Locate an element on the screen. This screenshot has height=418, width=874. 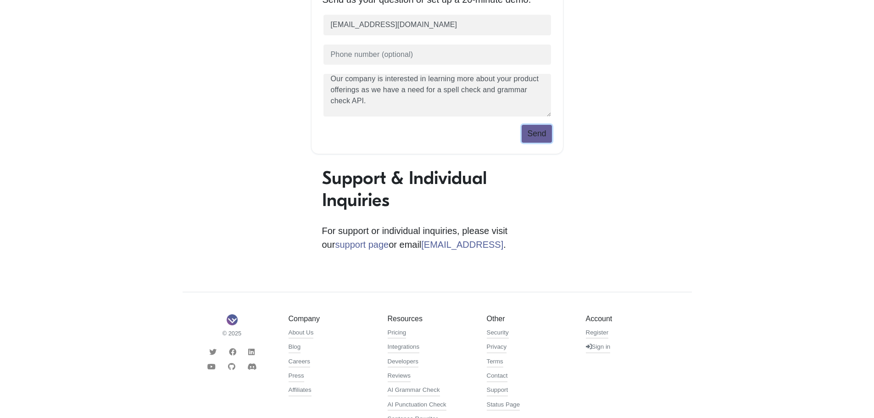
button: Send is located at coordinates (536, 134).